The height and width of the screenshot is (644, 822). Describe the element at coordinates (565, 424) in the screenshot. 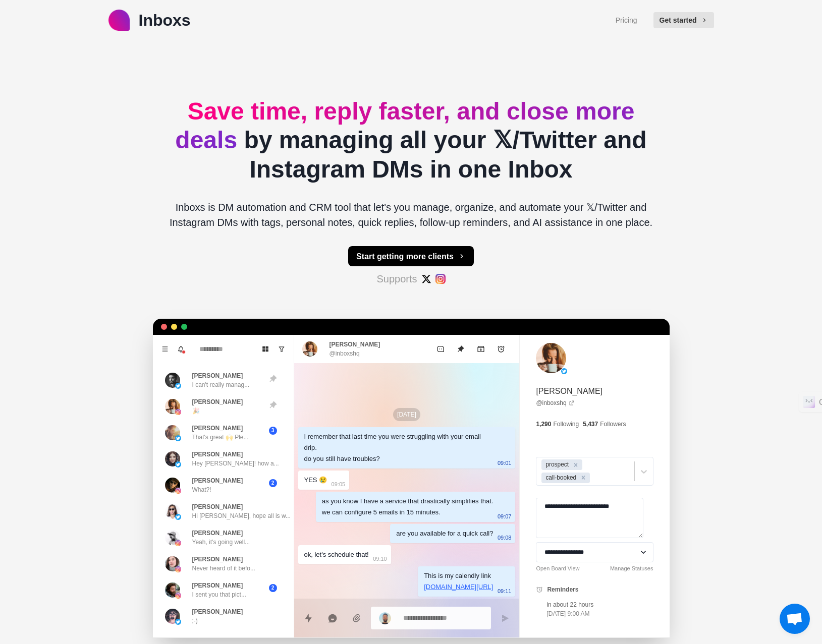

I see `p: Following` at that location.